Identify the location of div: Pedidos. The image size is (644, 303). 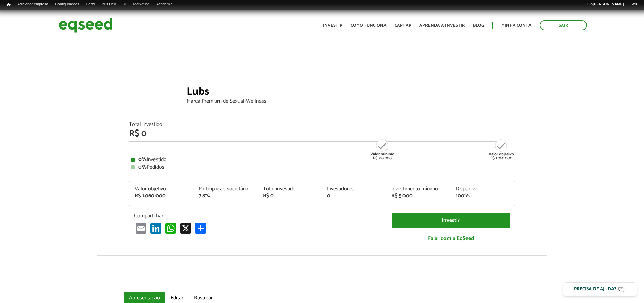
(322, 167).